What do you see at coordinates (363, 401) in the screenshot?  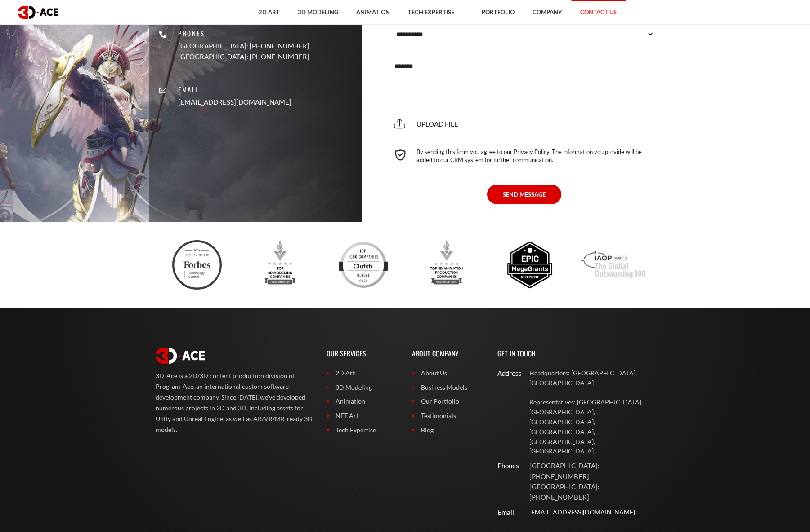 I see `a: Animation` at bounding box center [363, 401].